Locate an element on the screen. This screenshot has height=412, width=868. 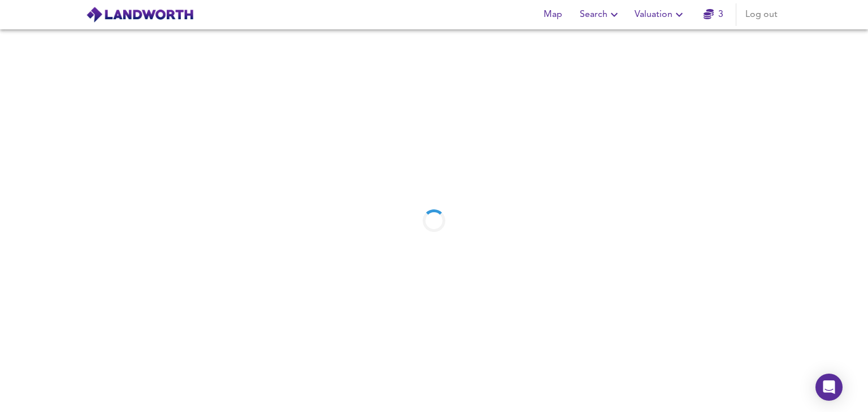
button: Search is located at coordinates (599, 15).